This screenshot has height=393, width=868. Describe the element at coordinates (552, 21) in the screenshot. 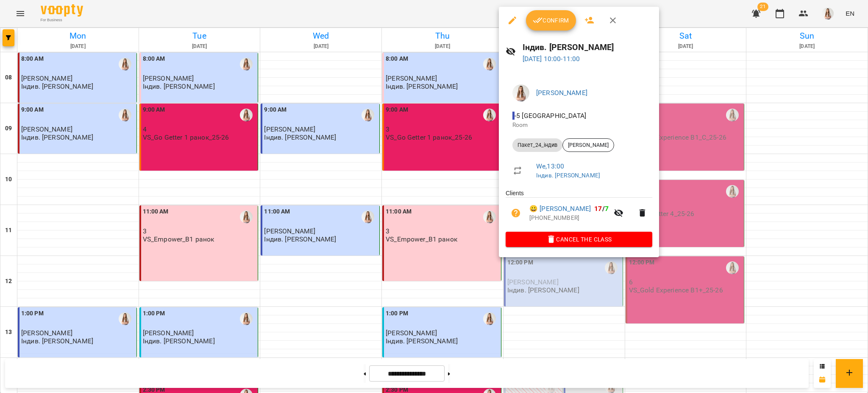

I see `button: Confirm` at that location.